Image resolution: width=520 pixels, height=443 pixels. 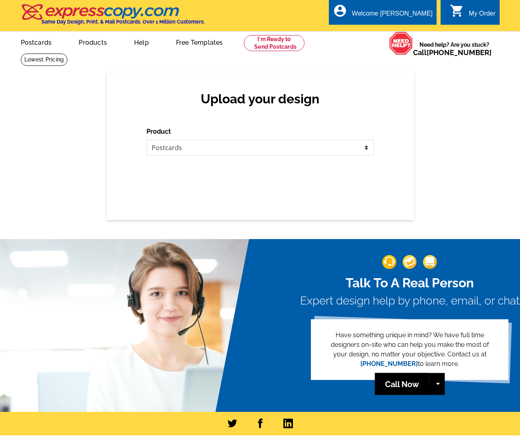 I want to click on img: support-img-1.png, so click(x=389, y=262).